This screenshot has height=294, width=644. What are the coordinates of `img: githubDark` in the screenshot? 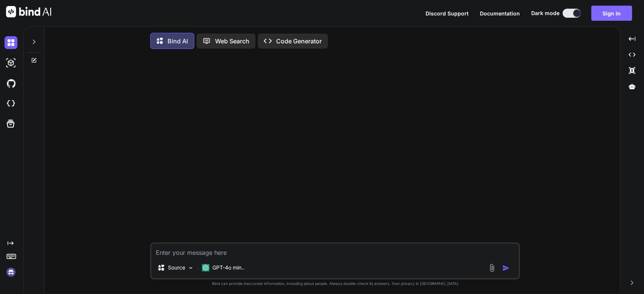 It's located at (11, 83).